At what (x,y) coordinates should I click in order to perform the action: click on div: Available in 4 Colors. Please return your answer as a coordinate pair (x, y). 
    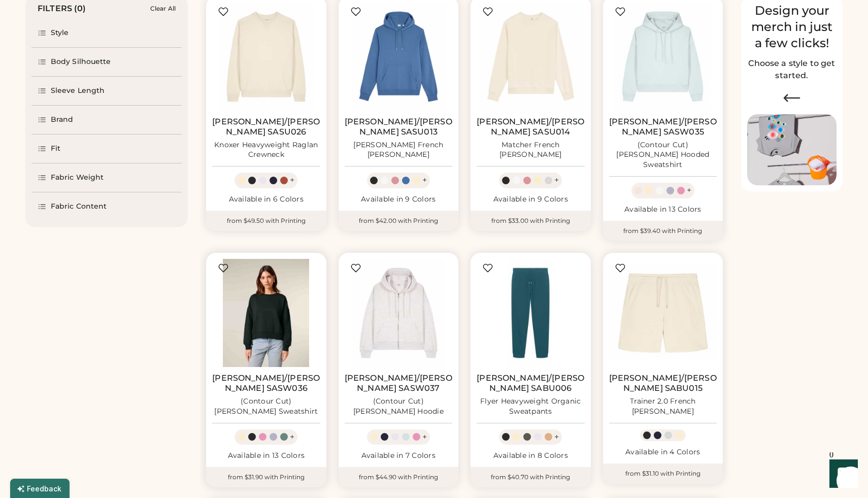
    Looking at the image, I should click on (663, 453).